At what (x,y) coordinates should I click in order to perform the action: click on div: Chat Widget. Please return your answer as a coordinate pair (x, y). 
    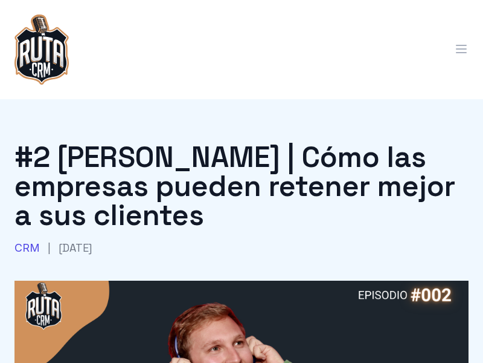
    Looking at the image, I should click on (453, 334).